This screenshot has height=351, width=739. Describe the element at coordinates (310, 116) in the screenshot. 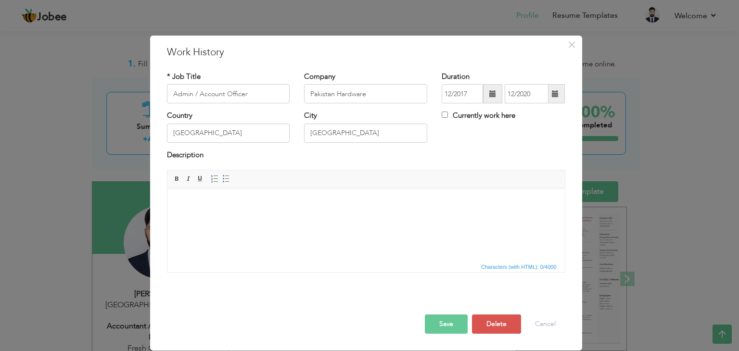

I see `label: City` at that location.